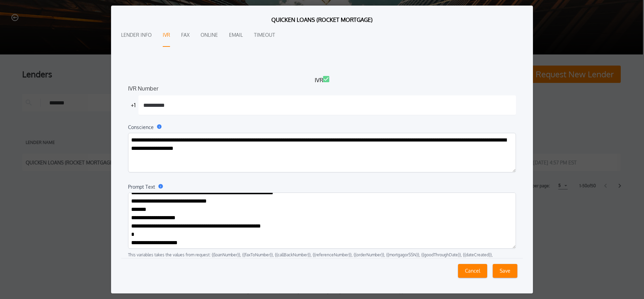 This screenshot has width=644, height=299. What do you see at coordinates (143, 87) in the screenshot?
I see `label: IVR Number` at bounding box center [143, 87].